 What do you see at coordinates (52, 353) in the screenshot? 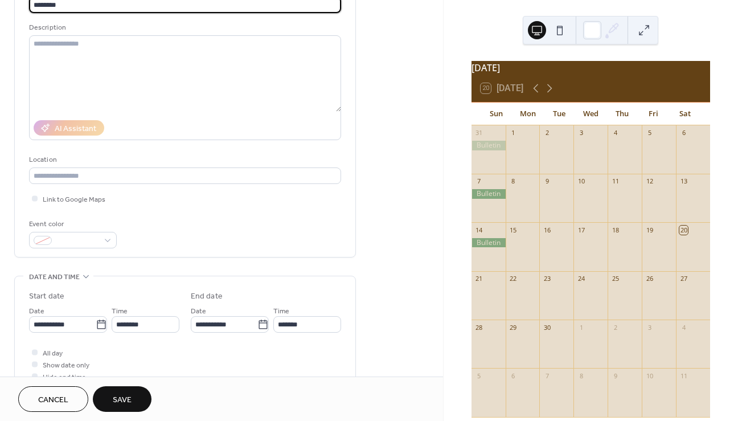
I see `span: All day` at bounding box center [52, 353].